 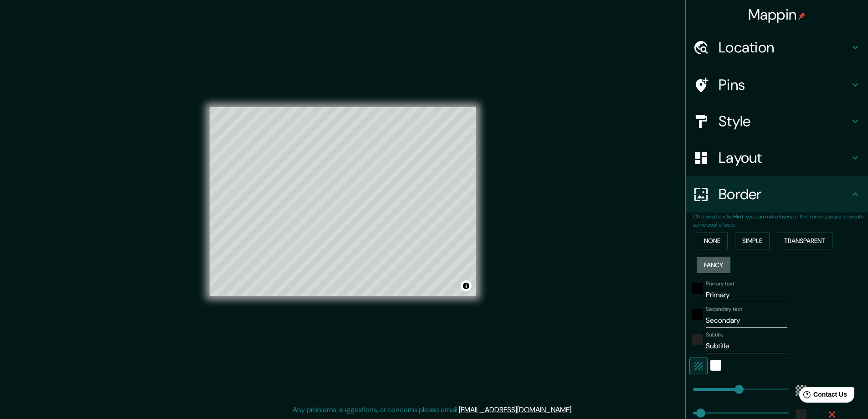 What do you see at coordinates (777, 194) in the screenshot?
I see `div: Border` at bounding box center [777, 194].